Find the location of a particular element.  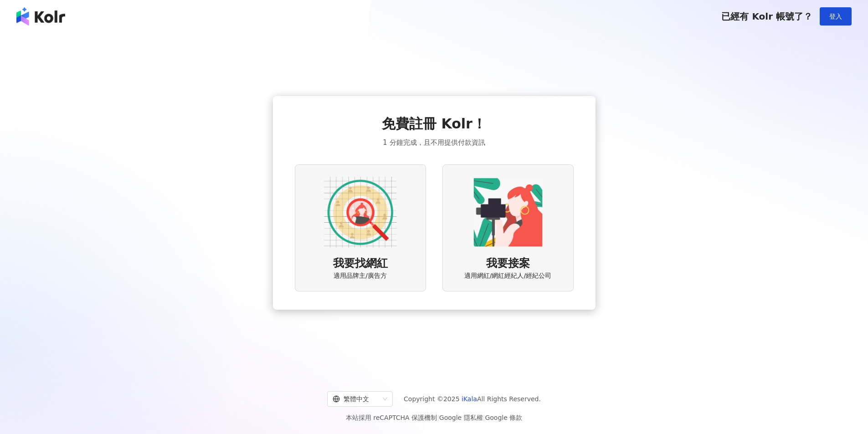

span: 適用網紅/網紅經紀人/經紀公司 is located at coordinates (508, 276).